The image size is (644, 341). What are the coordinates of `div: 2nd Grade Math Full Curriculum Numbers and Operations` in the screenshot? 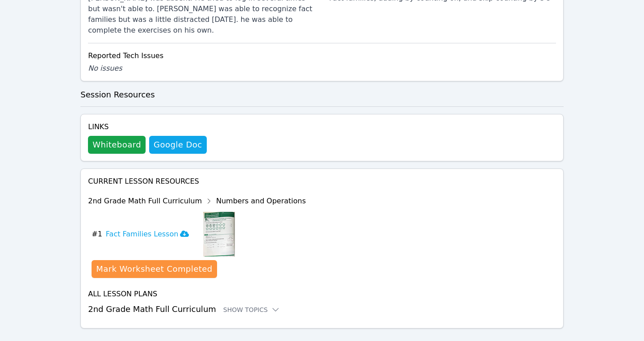 It's located at (197, 202).